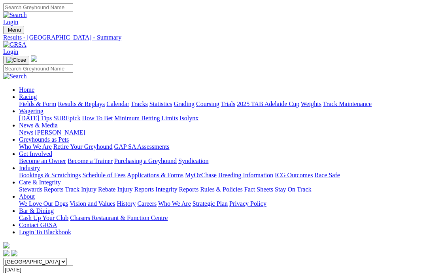 The height and width of the screenshot is (273, 427). I want to click on a: Race Safe, so click(327, 175).